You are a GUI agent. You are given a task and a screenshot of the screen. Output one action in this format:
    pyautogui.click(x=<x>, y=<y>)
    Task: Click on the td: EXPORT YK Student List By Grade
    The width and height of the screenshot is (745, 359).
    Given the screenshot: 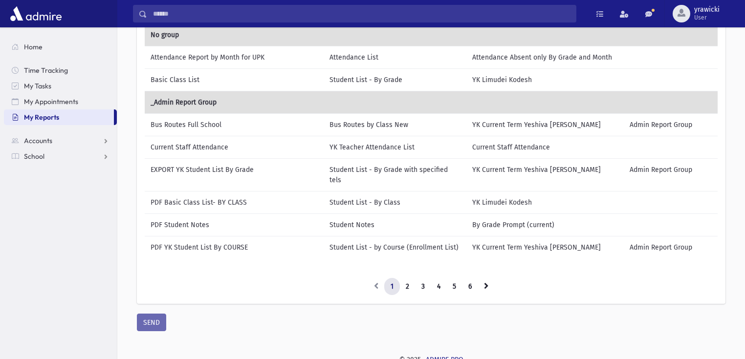 What is the action you would take?
    pyautogui.click(x=234, y=174)
    